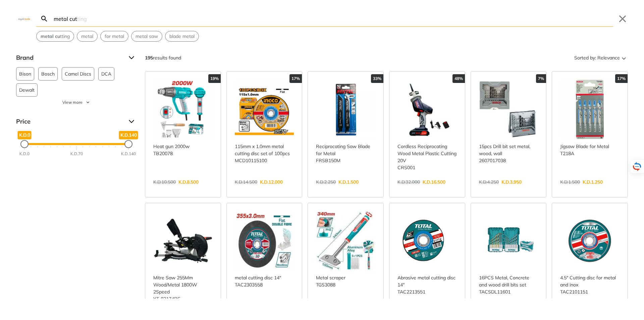 The width and height of the screenshot is (644, 320). I want to click on svg: Sort, so click(624, 58).